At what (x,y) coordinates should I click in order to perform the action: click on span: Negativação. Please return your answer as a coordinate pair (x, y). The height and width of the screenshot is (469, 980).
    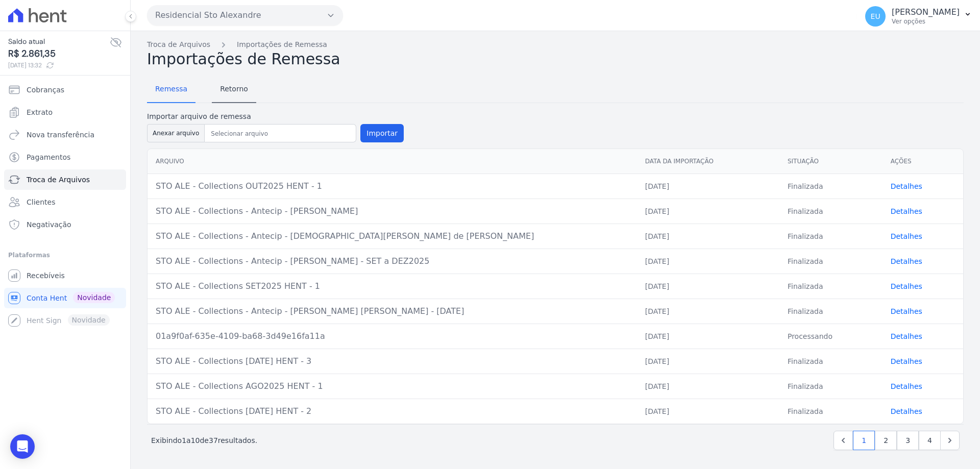
    Looking at the image, I should click on (49, 225).